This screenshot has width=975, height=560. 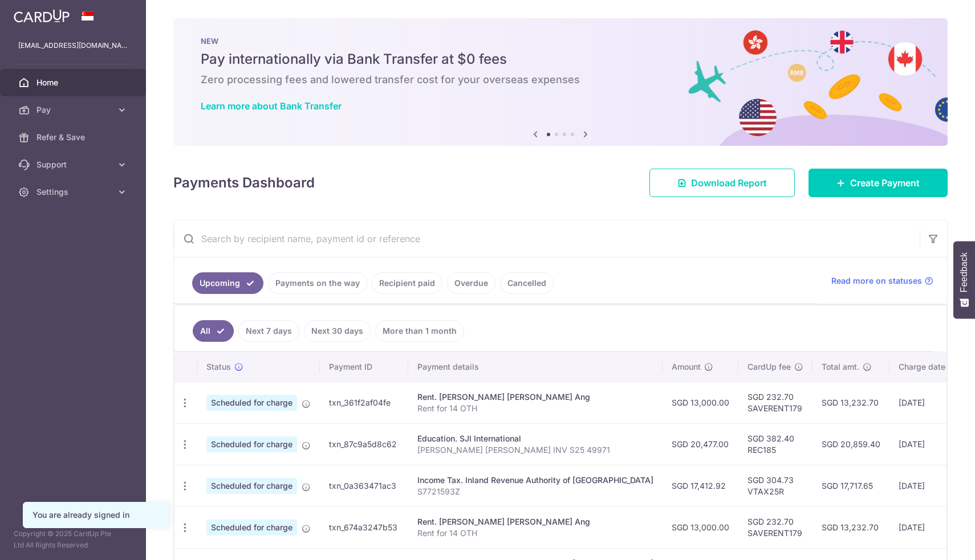 What do you see at coordinates (700, 485) in the screenshot?
I see `td: SGD 17,412.92` at bounding box center [700, 485].